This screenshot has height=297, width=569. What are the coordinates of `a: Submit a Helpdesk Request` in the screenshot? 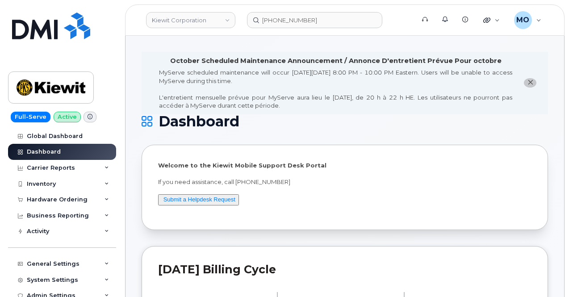 It's located at (199, 199).